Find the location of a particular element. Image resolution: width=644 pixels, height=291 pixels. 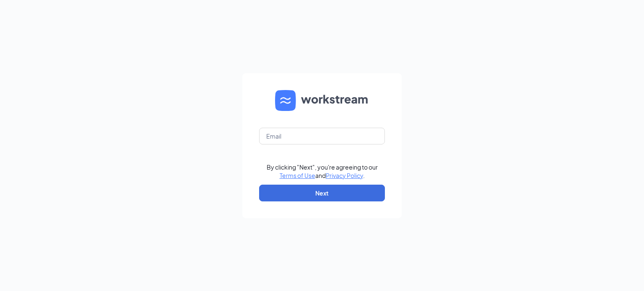

a: Privacy Policy is located at coordinates (344, 175).